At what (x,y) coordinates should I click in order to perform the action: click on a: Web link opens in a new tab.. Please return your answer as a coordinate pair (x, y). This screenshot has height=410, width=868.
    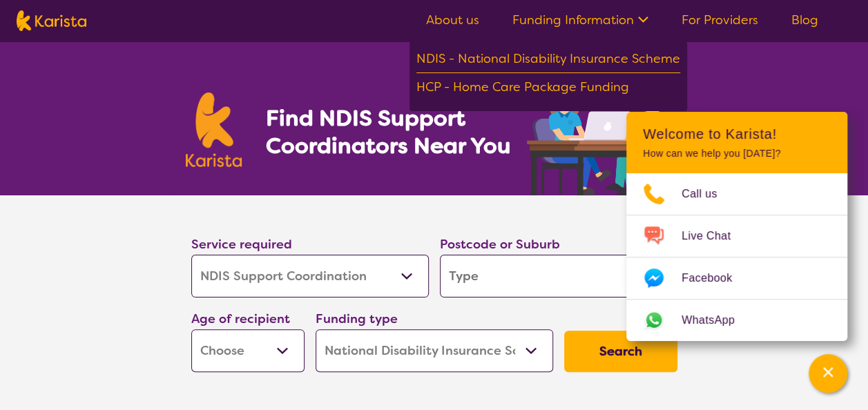
    Looking at the image, I should click on (737, 320).